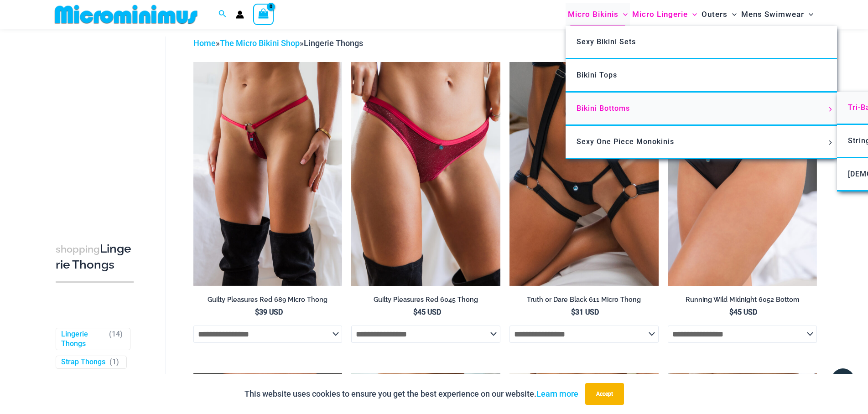  What do you see at coordinates (126, 14) in the screenshot?
I see `img: MM SHOP LOGO FLAT` at bounding box center [126, 14].